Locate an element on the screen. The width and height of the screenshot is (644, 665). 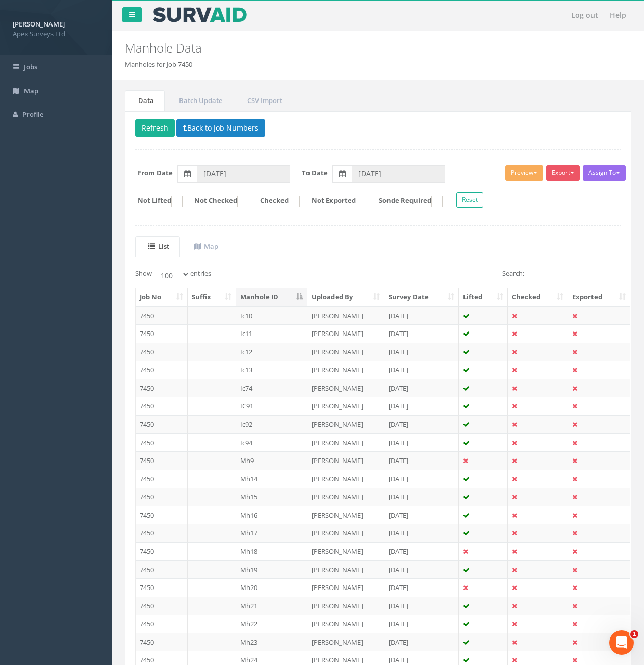
a: List is located at coordinates (158, 246).